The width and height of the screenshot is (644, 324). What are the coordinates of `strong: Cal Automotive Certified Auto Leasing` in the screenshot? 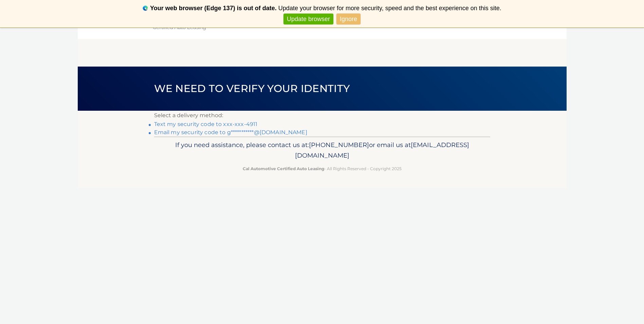 It's located at (283, 168).